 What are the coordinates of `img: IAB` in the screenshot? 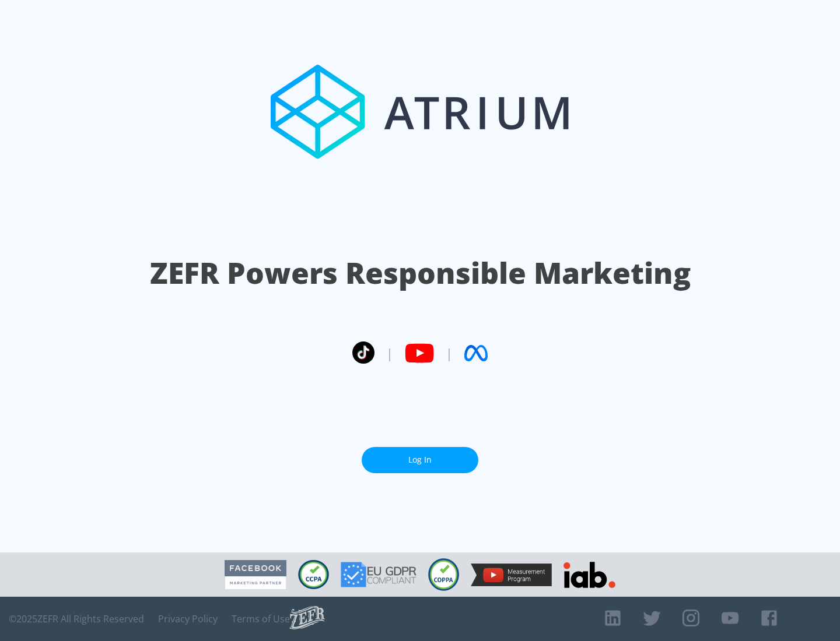 It's located at (589, 574).